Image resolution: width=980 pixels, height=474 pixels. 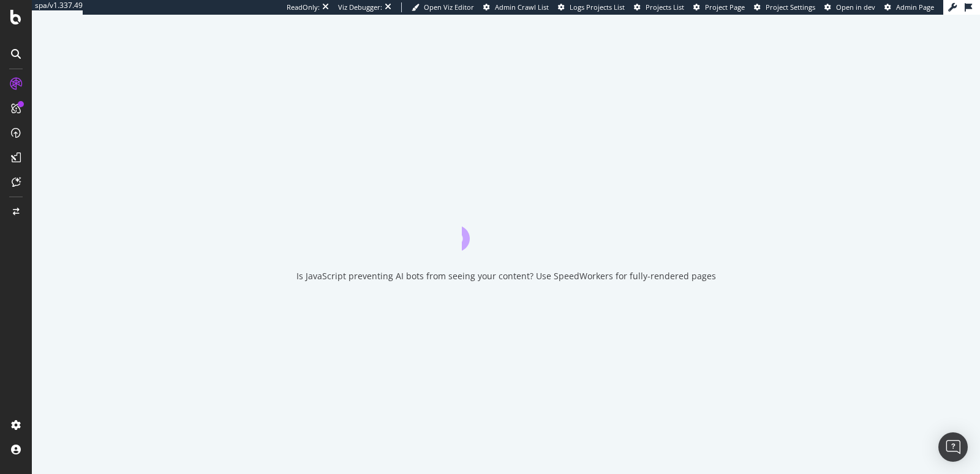 I want to click on div: animation, so click(x=506, y=228).